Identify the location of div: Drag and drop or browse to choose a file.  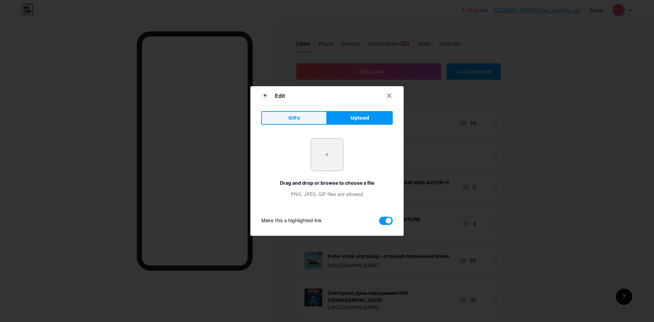
(327, 182).